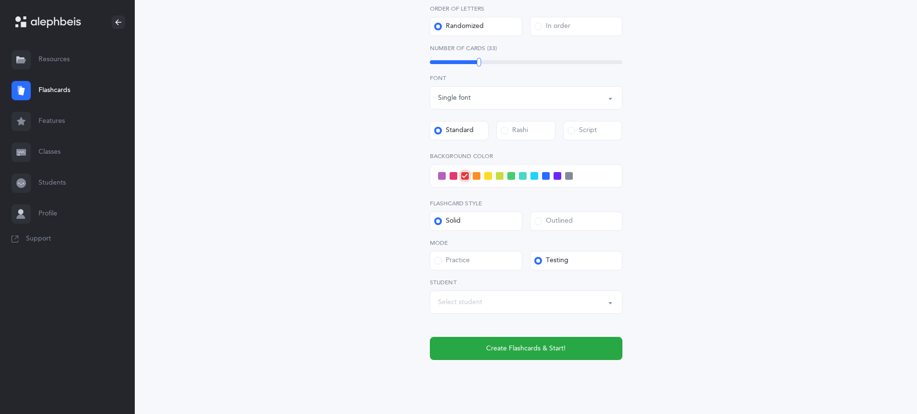 The height and width of the screenshot is (414, 917). I want to click on label: Order of letters, so click(526, 9).